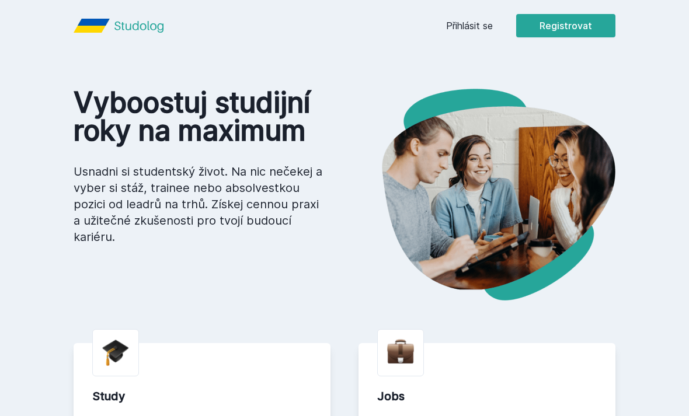  What do you see at coordinates (200, 117) in the screenshot?
I see `h1: Vyboostuj studijní roky na maximum` at bounding box center [200, 117].